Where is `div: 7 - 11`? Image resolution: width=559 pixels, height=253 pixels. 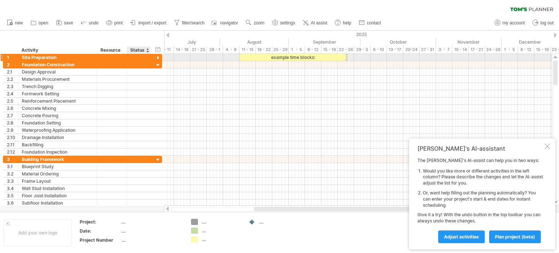 div: 7 - 11 is located at coordinates (166, 50).